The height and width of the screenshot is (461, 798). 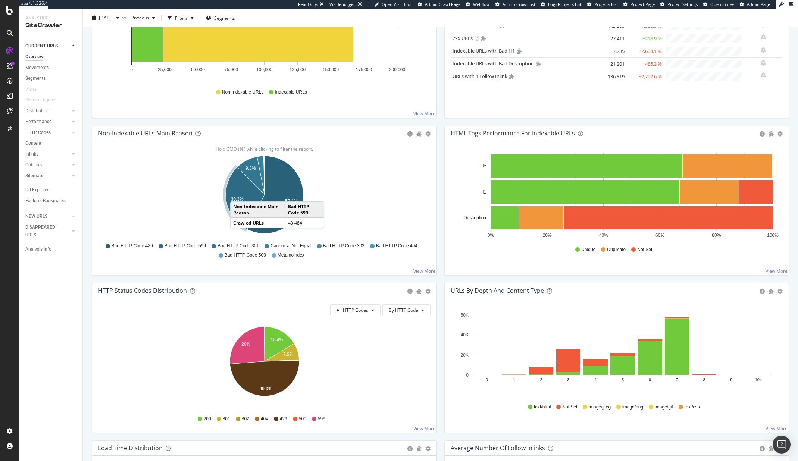 What do you see at coordinates (782, 445) in the screenshot?
I see `div: Open Intercom Messenger` at bounding box center [782, 445].